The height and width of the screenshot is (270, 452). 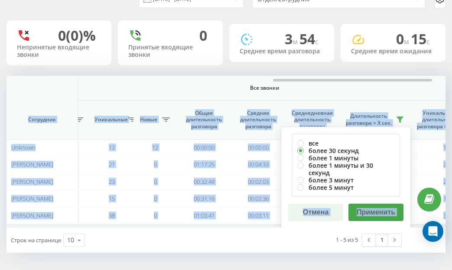 What do you see at coordinates (346, 187) in the screenshot?
I see `label: более 5 минут` at bounding box center [346, 187].